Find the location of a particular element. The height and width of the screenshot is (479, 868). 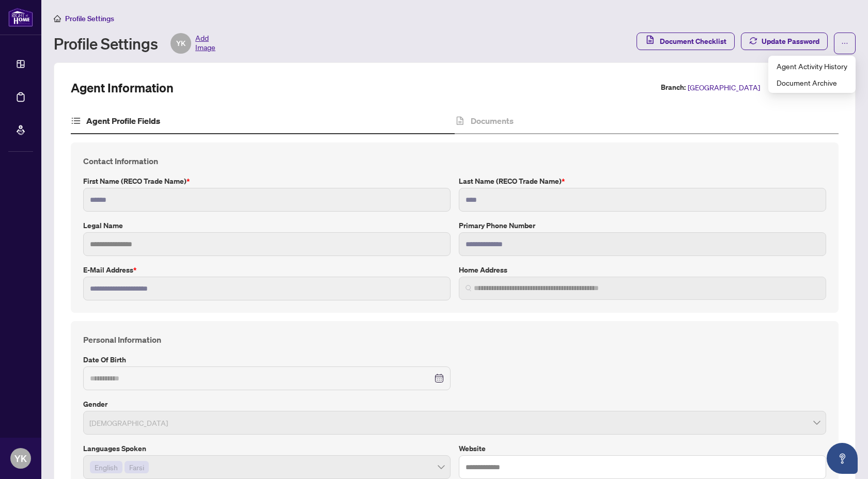

h4: Personal Information is located at coordinates (455, 340).